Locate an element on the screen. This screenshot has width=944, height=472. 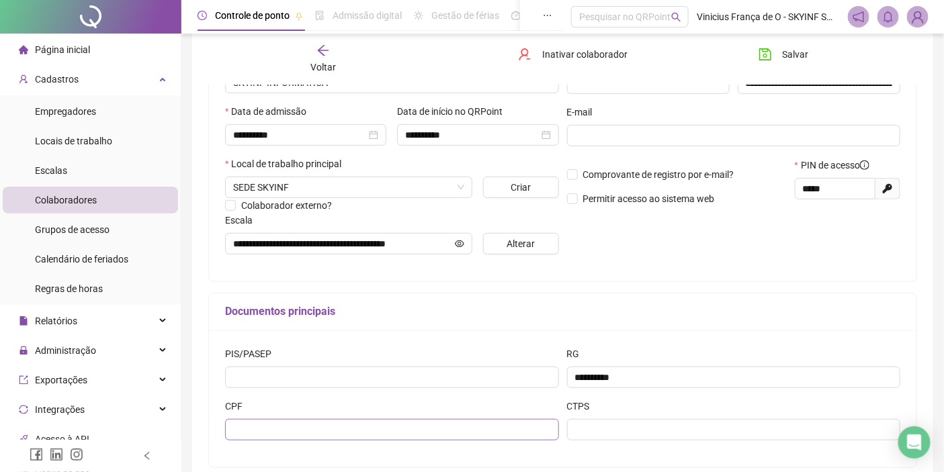
span: facebook is located at coordinates (36, 455).